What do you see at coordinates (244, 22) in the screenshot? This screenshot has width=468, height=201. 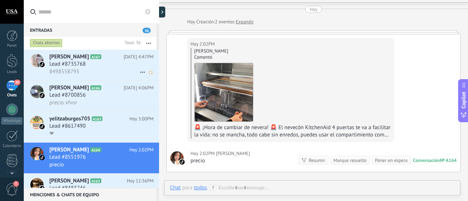 I see `a: Expandir` at bounding box center [244, 22].